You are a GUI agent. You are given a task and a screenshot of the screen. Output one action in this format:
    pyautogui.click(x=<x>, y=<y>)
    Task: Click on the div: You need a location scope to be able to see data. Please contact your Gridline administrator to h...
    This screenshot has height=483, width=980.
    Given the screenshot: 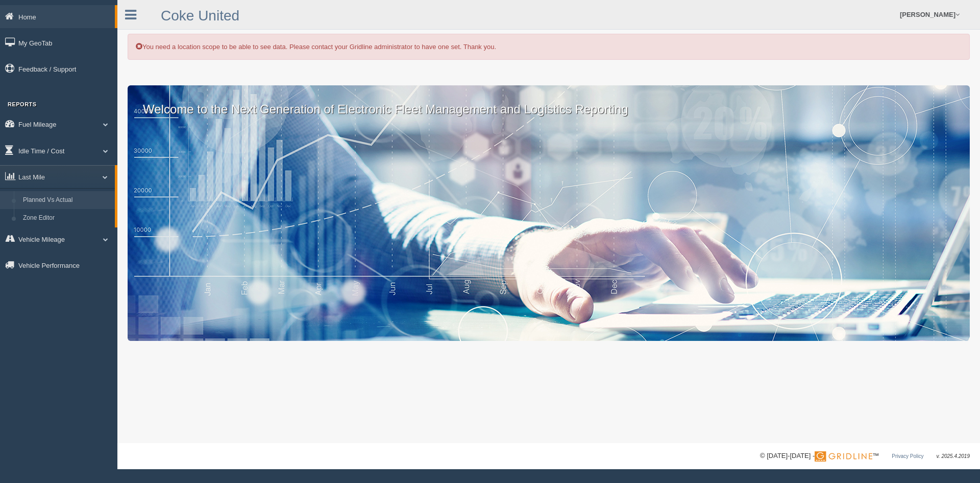 What is the action you would take?
    pyautogui.click(x=549, y=46)
    